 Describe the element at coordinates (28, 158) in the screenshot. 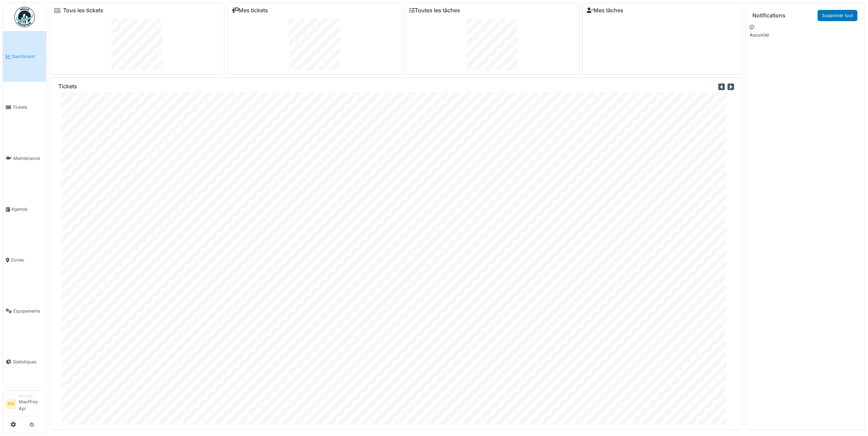

I see `span: Maintenance` at that location.